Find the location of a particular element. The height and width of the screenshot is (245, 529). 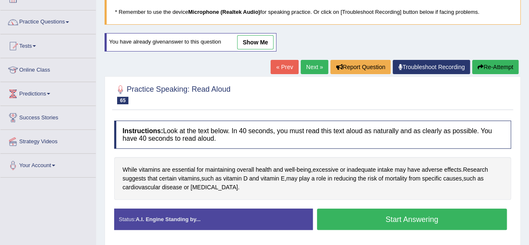

a: « Prev is located at coordinates (284, 67).